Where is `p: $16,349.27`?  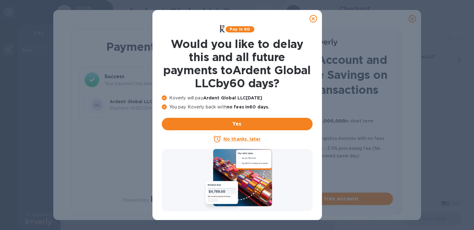
p: $16,349.27 is located at coordinates (192, 108).